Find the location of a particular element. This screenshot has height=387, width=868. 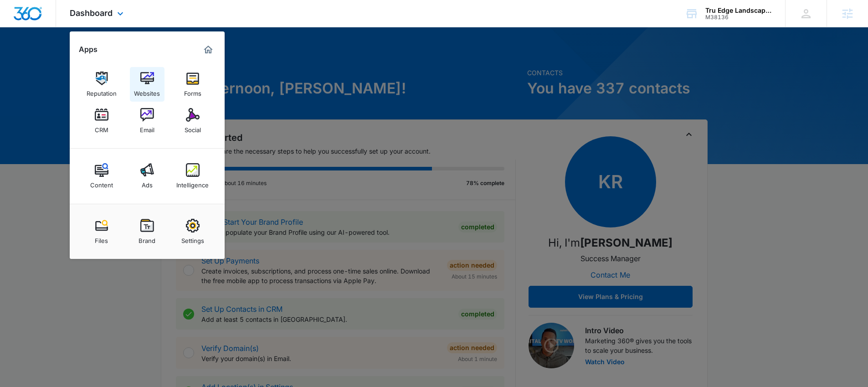

div: Websites is located at coordinates (147, 91).